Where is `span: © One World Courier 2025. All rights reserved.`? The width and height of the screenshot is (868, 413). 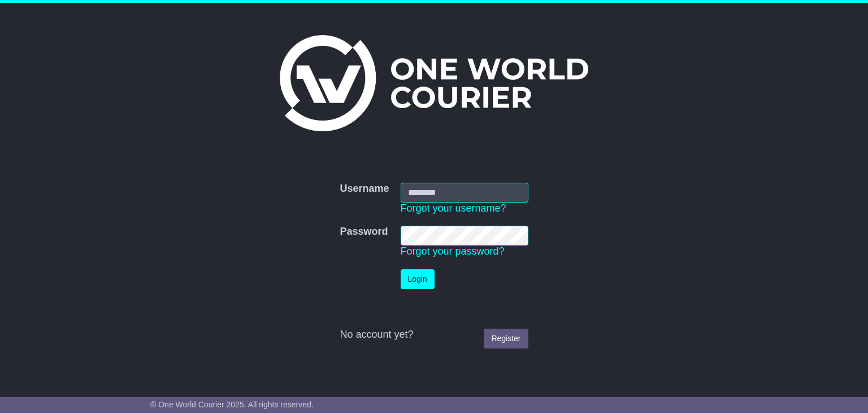
span: © One World Courier 2025. All rights reserved. is located at coordinates (232, 404).